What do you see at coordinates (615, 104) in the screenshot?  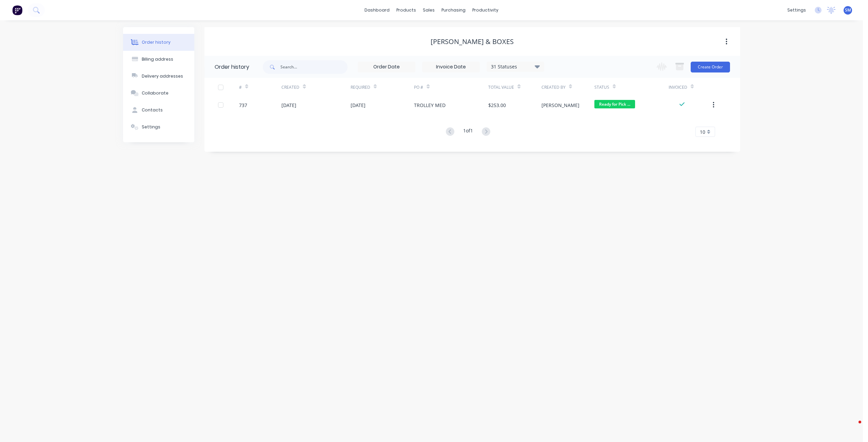 I see `span: Ready for Pick ...` at bounding box center [615, 104].